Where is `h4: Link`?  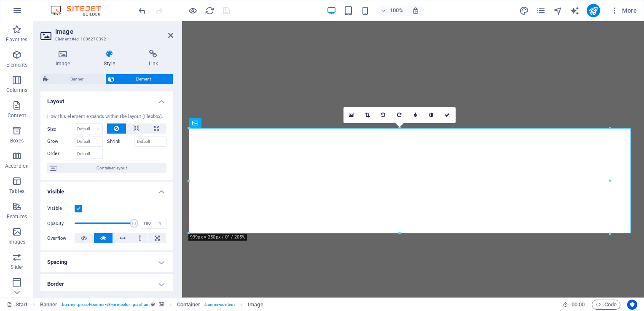
h4: Link is located at coordinates (153, 59).